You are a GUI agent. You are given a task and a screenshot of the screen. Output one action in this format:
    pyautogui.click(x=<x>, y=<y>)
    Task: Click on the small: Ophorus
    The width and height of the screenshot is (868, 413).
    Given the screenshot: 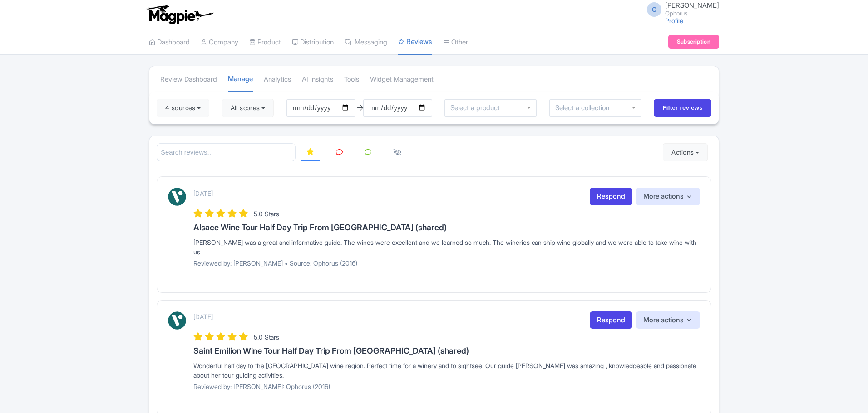 What is the action you would take?
    pyautogui.click(x=692, y=13)
    